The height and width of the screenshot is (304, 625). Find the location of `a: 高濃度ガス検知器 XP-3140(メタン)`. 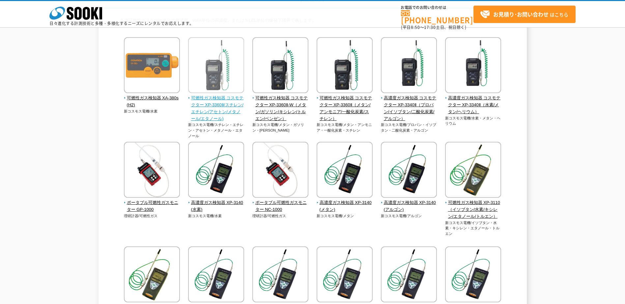

a: 高濃度ガス検知器 XP-3140(メタン) is located at coordinates (345, 203).